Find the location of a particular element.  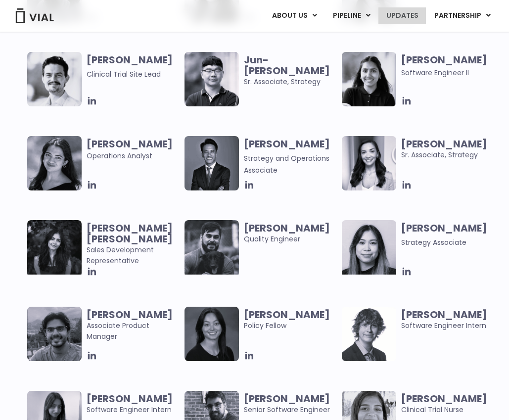

span: Sales Development Representative is located at coordinates (133, 245).